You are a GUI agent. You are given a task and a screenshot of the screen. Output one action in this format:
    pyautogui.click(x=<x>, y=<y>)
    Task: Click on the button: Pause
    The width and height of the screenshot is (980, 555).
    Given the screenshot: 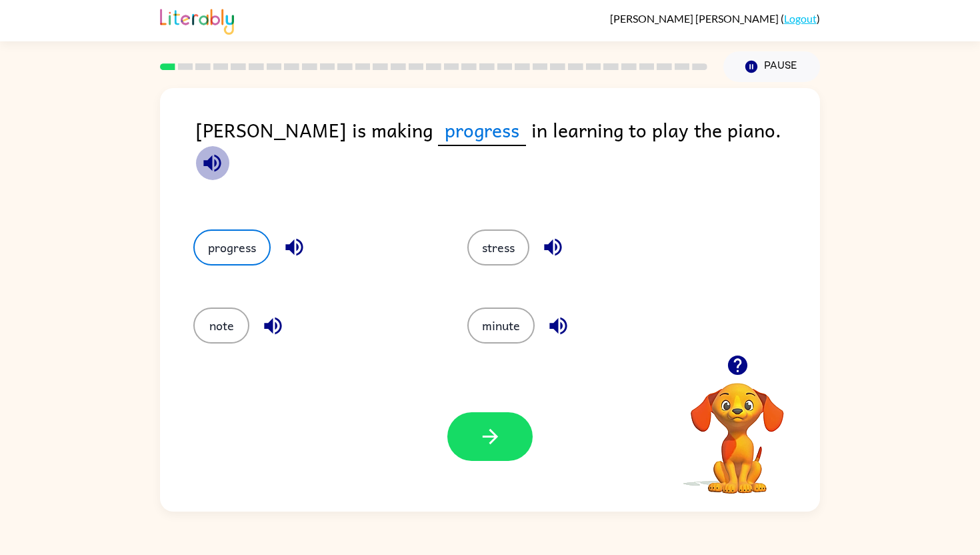 What is the action you would take?
    pyautogui.click(x=772, y=67)
    